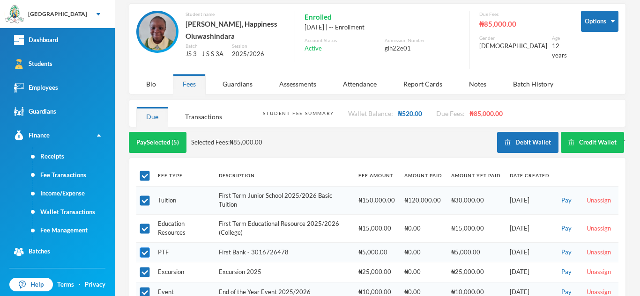  I want to click on div: Transactions, so click(203, 117).